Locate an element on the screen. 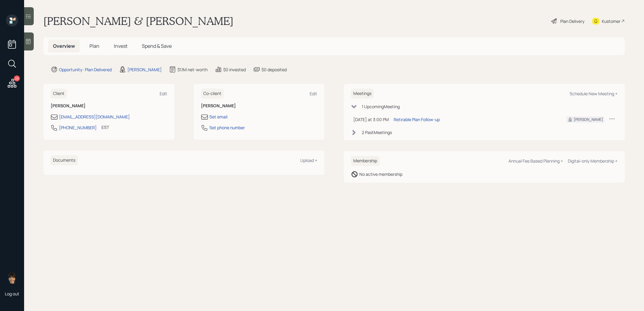  div: Annual Fee Based Planning + is located at coordinates (535, 161).